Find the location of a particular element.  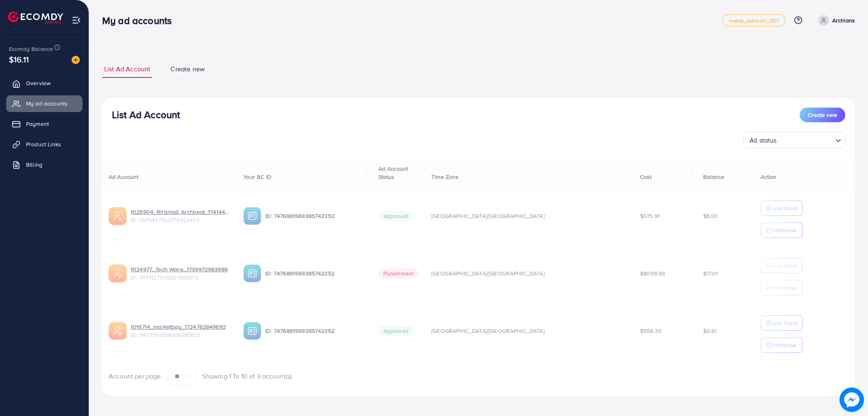

span: $16.11 is located at coordinates (18, 59).